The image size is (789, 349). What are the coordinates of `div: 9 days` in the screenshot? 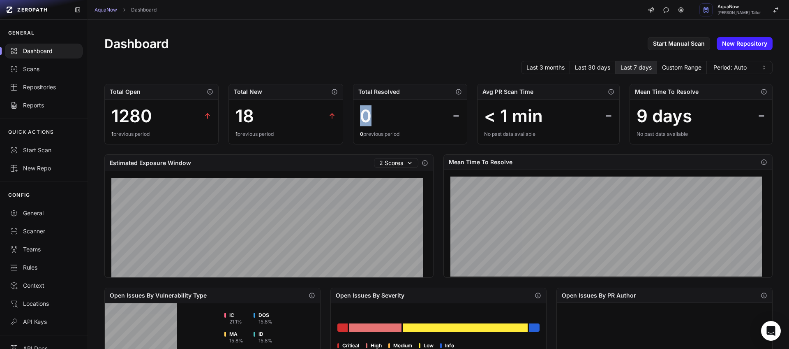 It's located at (664, 116).